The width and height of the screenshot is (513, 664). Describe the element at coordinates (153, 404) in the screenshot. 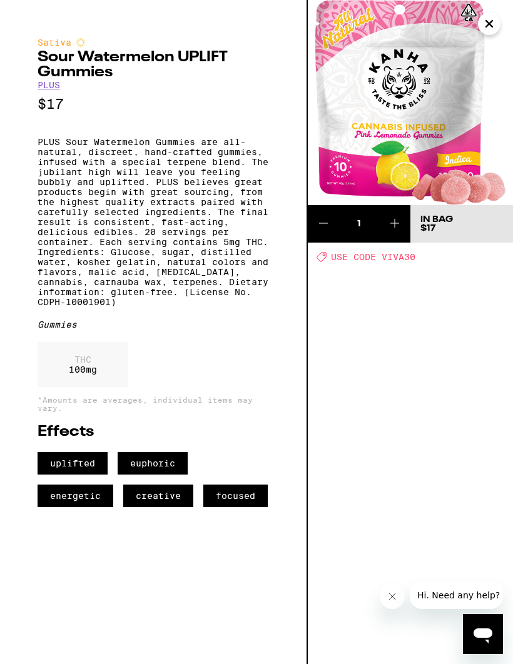

I see `p: *Amounts are averages, individual items may vary.` at that location.